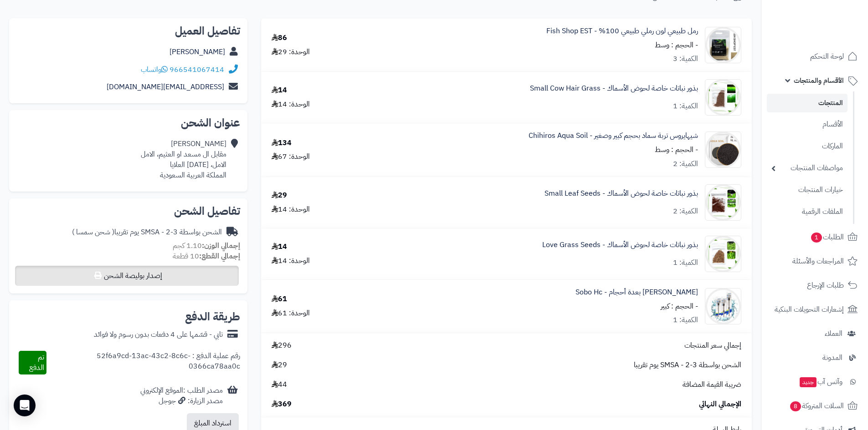 Image resolution: width=868 pixels, height=430 pixels. Describe the element at coordinates (279, 38) in the screenshot. I see `div: 86` at that location.